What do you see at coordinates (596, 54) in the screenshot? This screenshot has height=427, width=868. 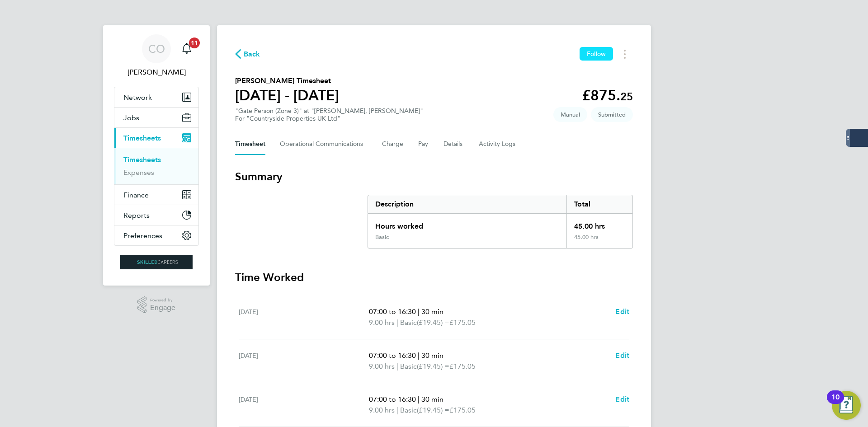 I see `span: Follow` at bounding box center [596, 54].